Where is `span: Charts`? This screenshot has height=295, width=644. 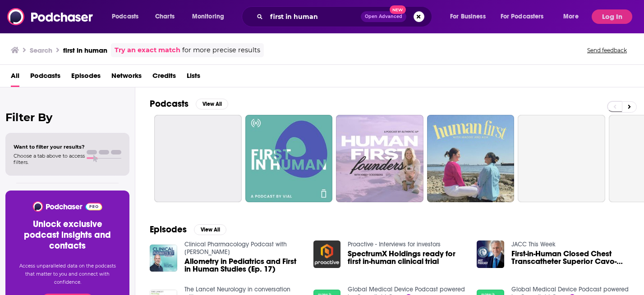
span: Charts is located at coordinates (165, 17).